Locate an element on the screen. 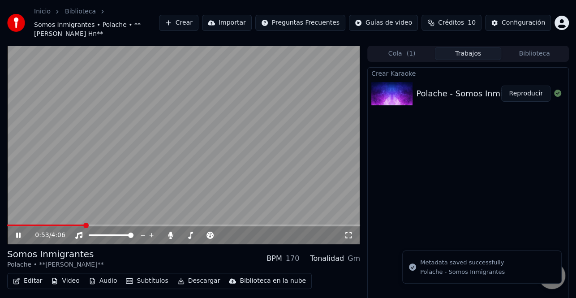 The height and width of the screenshot is (298, 576). span: 0:53 is located at coordinates (42, 235).